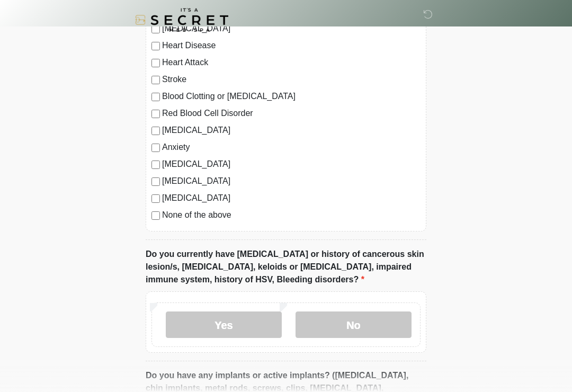  What do you see at coordinates (292, 63) in the screenshot?
I see `label: Heart Attack` at bounding box center [292, 63].